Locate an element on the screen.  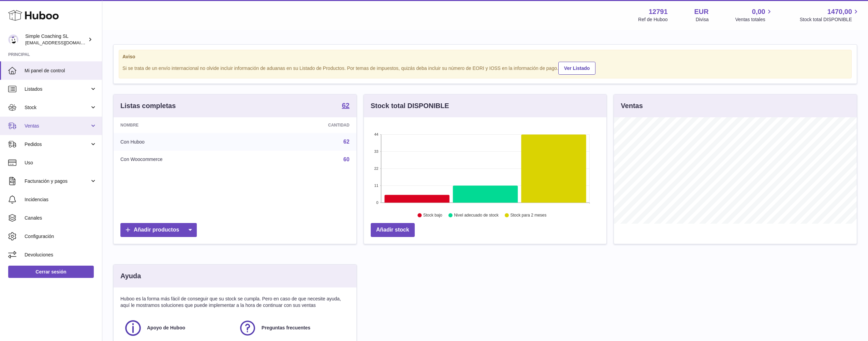
a: 1470,00 Stock total DISPONIBLE is located at coordinates (829, 15).